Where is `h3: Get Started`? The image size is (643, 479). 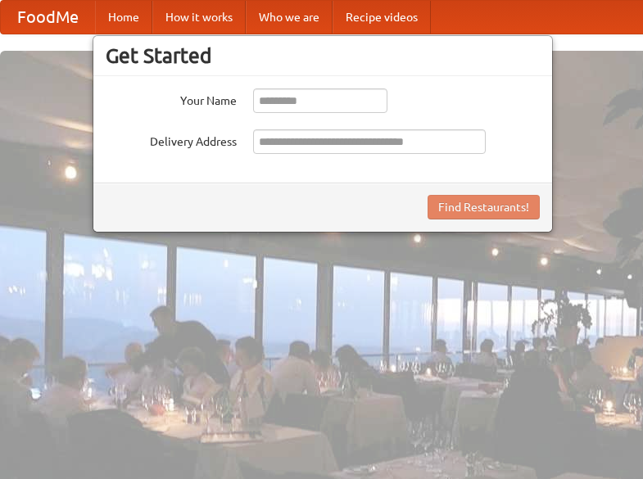 h3: Get Started is located at coordinates (323, 56).